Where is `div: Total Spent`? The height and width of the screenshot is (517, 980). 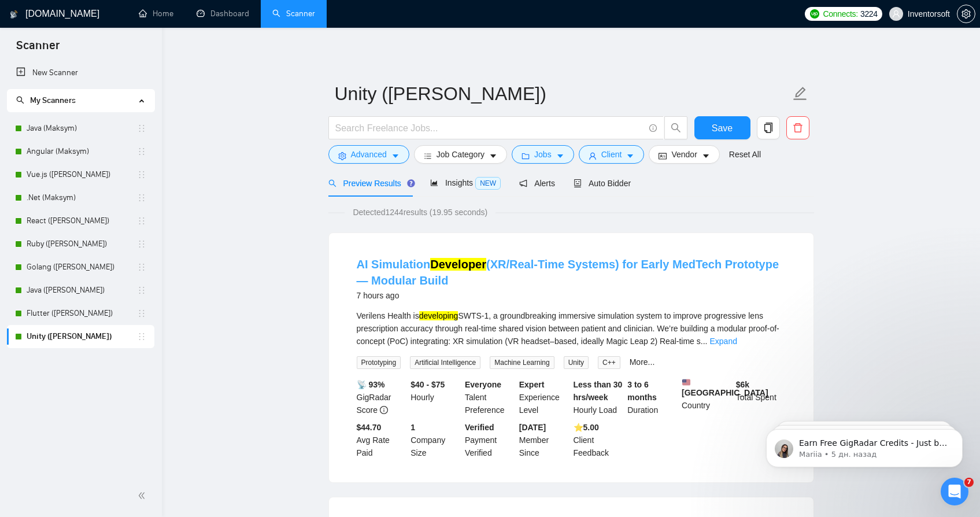 div: Total Spent is located at coordinates (760, 397).